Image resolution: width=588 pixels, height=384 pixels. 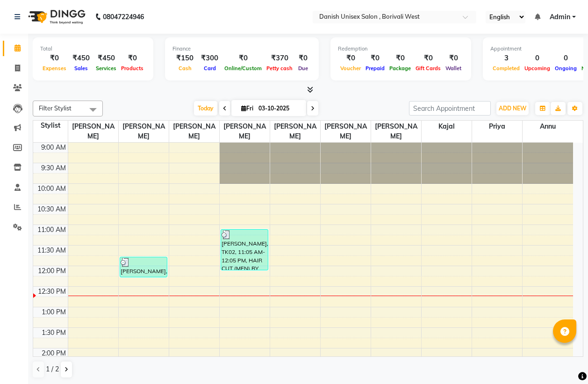 What do you see at coordinates (303, 68) in the screenshot?
I see `span: Due` at bounding box center [303, 68].